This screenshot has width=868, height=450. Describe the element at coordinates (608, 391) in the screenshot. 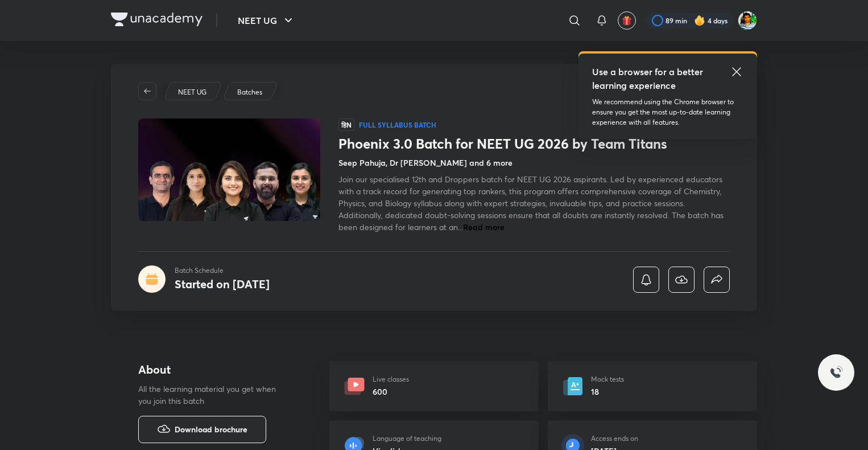

I see `h6: 18` at that location.